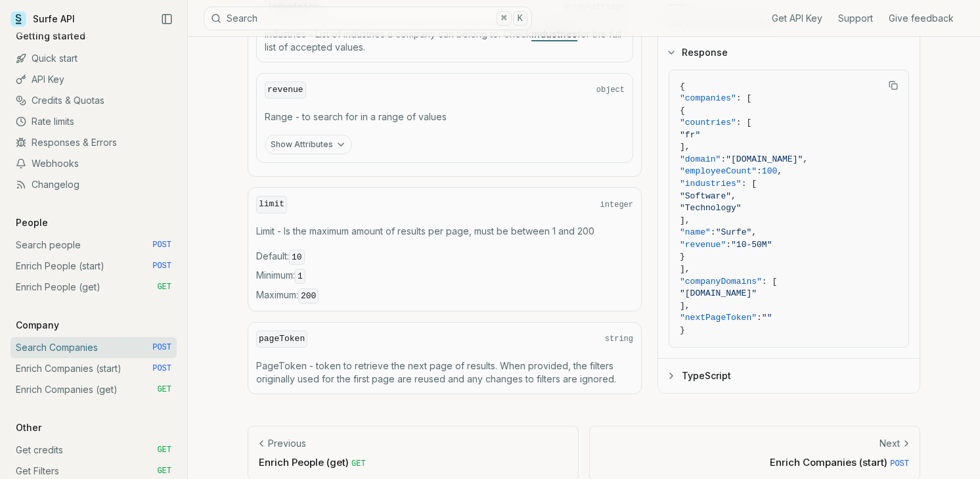 Image resolution: width=980 pixels, height=479 pixels. Describe the element at coordinates (445, 117) in the screenshot. I see `p: Range - to search for in a range of values` at that location.